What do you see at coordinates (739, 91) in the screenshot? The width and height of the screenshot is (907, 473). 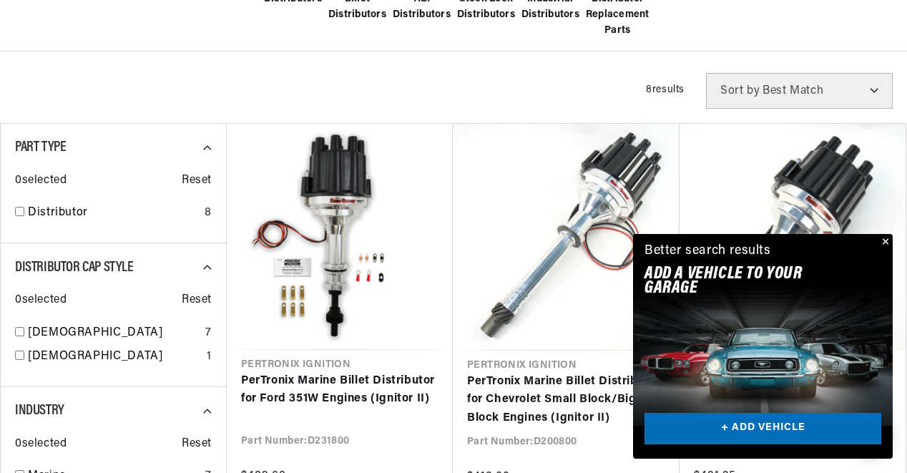 I see `span: Sort by` at bounding box center [739, 91].